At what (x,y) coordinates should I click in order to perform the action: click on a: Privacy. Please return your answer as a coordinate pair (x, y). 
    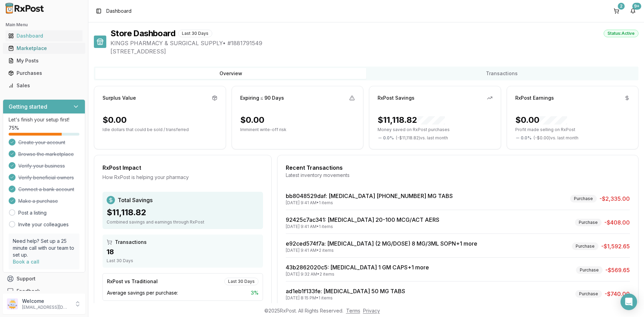
    Looking at the image, I should click on (371, 310).